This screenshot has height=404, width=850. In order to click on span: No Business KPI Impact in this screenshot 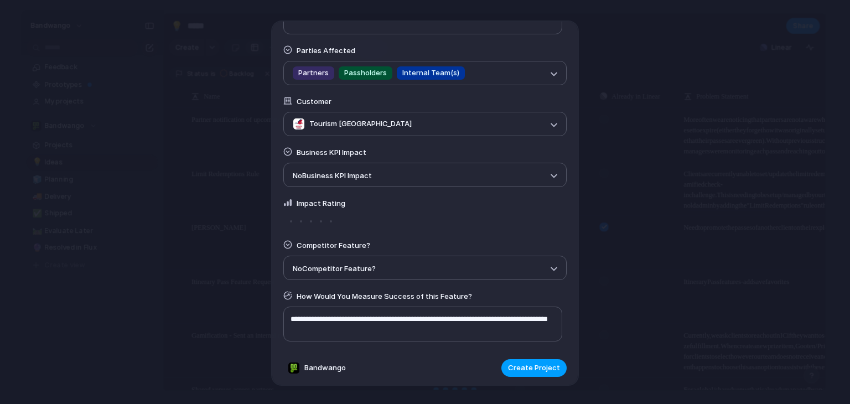, I will do `click(332, 175)`.